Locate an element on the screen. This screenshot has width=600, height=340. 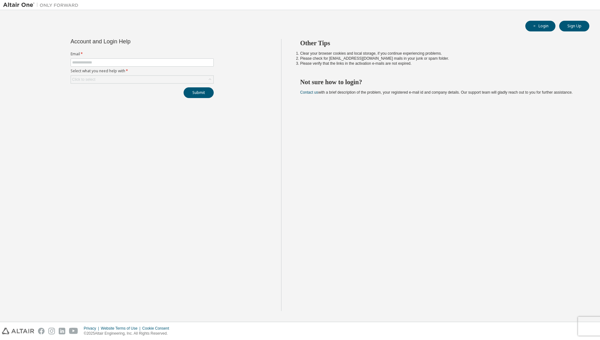
button: Sign Up is located at coordinates (574, 26).